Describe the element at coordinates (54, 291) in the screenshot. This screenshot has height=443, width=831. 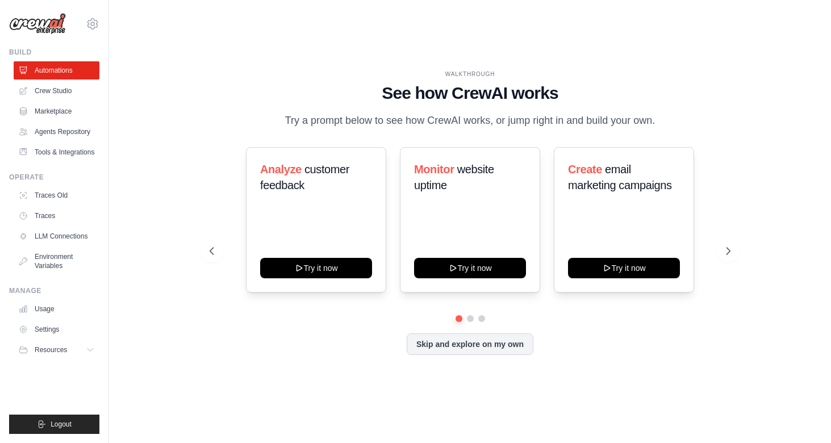
I see `div: Manage` at that location.